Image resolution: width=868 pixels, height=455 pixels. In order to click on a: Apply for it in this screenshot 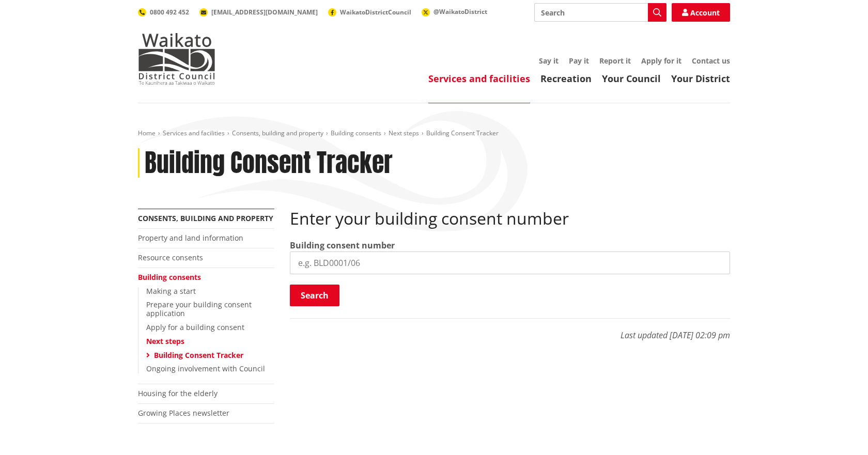, I will do `click(661, 61)`.